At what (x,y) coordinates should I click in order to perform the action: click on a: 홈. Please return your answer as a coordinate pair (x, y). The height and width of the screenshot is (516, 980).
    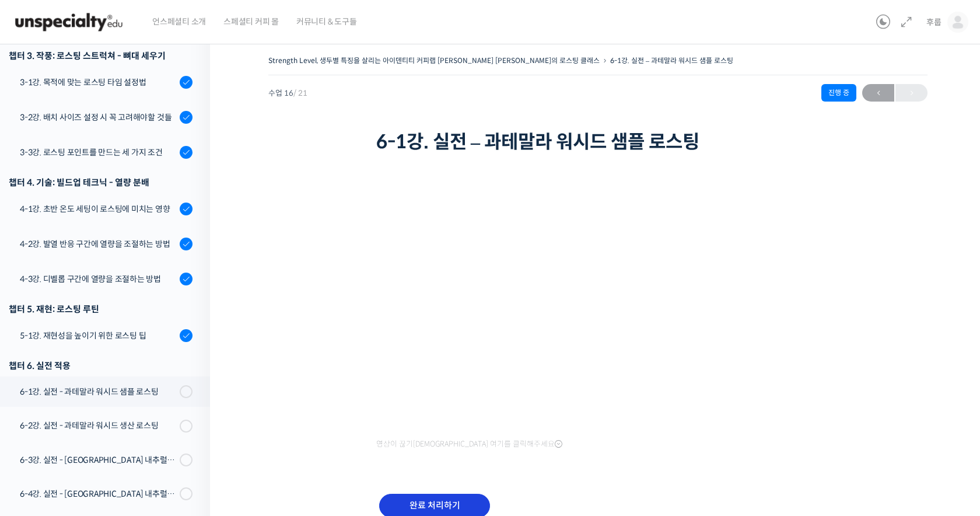
    Looking at the image, I should click on (40, 385).